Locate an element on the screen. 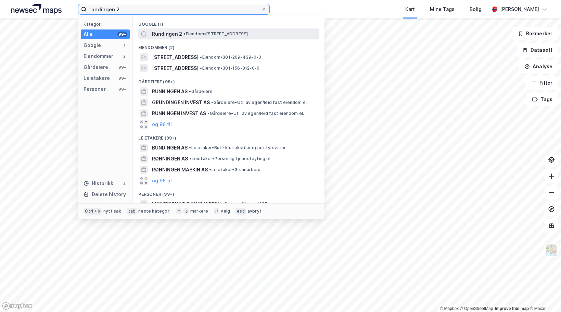 This screenshot has height=312, width=561. div: Gårdeiere (99+) is located at coordinates (229, 80).